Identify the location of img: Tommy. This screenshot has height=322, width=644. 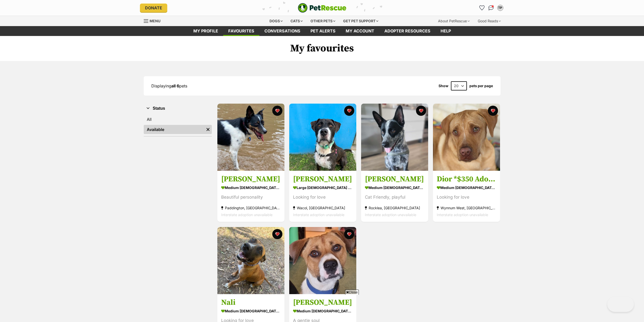
(394, 137).